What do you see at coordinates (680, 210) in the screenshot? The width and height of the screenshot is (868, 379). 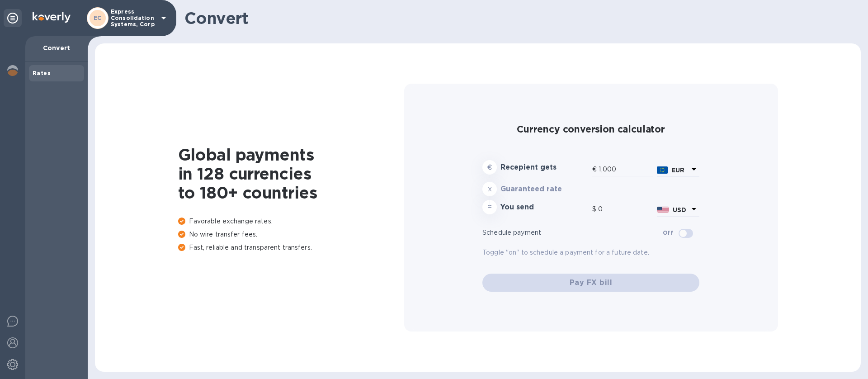 I see `b: USD` at bounding box center [680, 210].